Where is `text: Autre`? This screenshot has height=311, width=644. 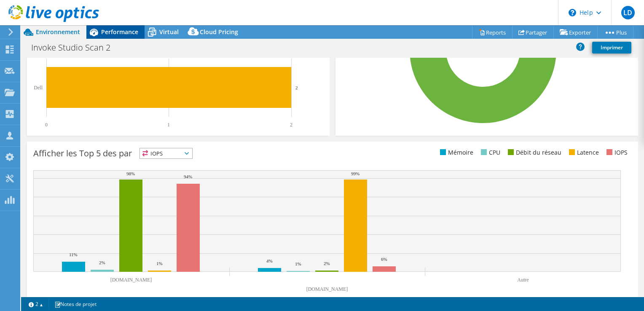 text: Autre is located at coordinates (522, 280).